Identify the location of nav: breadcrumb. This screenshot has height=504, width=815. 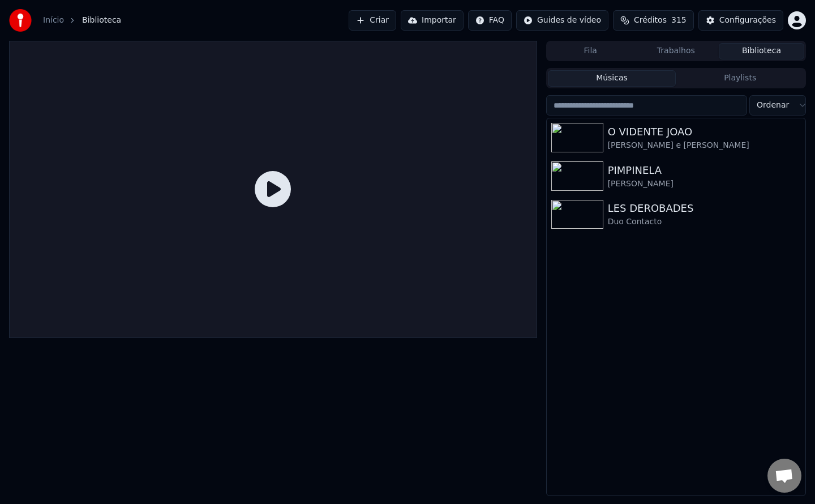
(82, 20).